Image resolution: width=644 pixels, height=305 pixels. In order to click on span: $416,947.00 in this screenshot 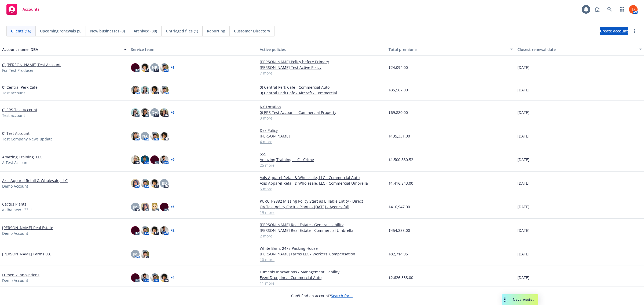, I will do `click(399, 207)`.